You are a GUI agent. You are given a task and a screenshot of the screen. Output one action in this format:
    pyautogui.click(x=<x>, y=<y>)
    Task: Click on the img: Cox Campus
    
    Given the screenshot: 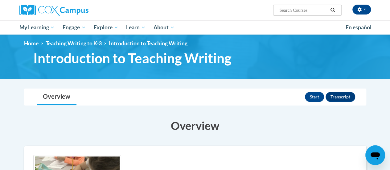 What is the action you would take?
    pyautogui.click(x=54, y=10)
    